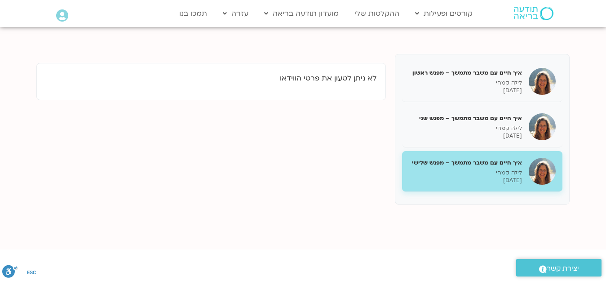  Describe the element at coordinates (193, 13) in the screenshot. I see `a: תמכו בנו` at that location.